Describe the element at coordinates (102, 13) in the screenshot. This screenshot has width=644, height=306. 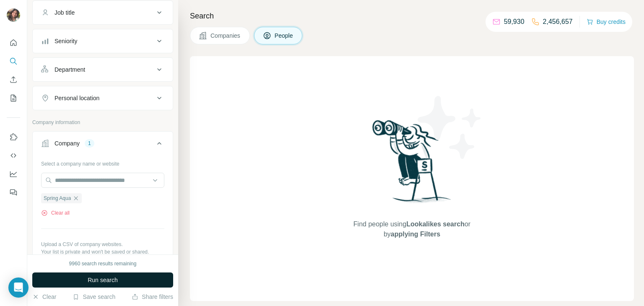
I see `button: Job title` at that location.